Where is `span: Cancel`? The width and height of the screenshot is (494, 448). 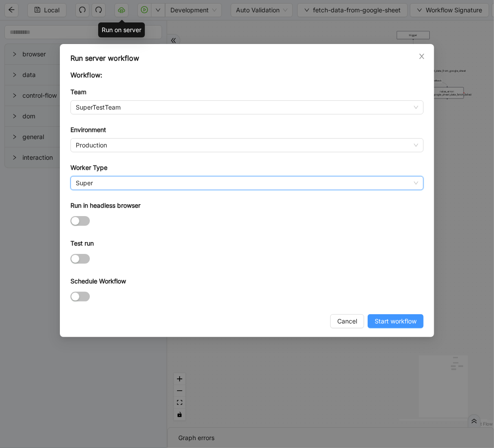
span: Cancel is located at coordinates (347, 321).